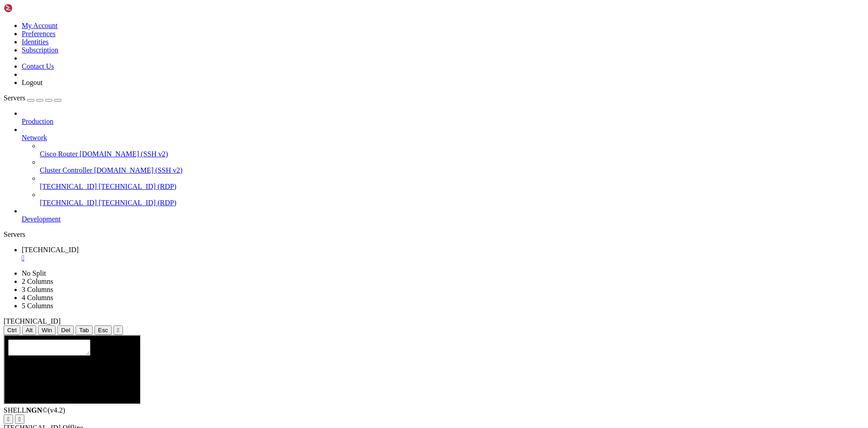 Image resolution: width=868 pixels, height=428 pixels. I want to click on li: Network, so click(443, 167).